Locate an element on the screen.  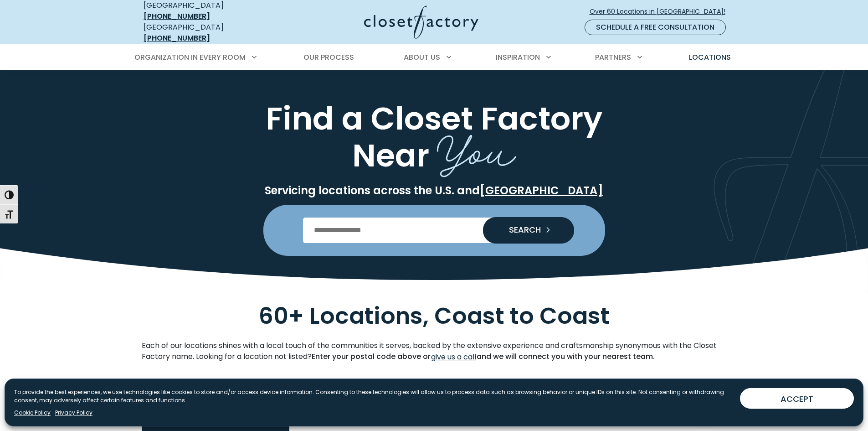
button: ACCEPT is located at coordinates (797, 398).